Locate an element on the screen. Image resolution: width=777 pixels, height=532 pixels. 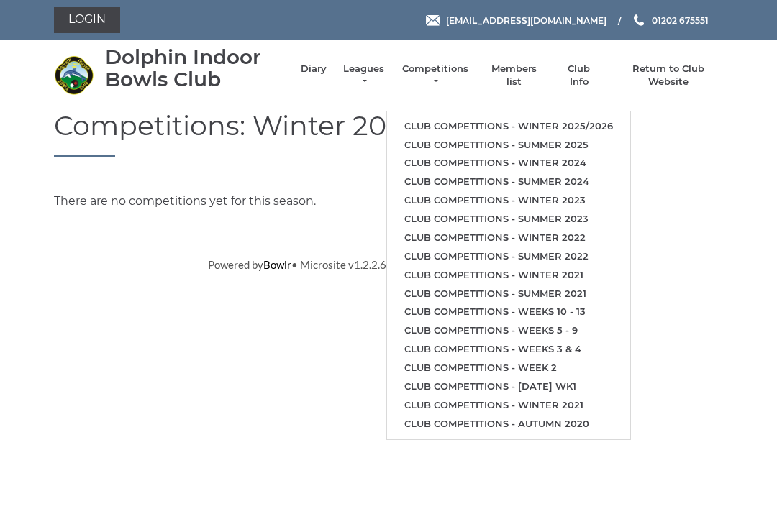
div: There are no competitions yet for this season. is located at coordinates (388, 202).